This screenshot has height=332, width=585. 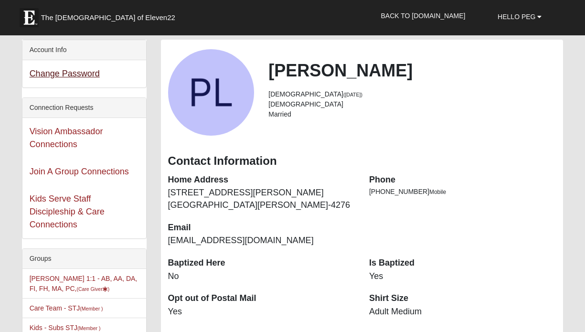 I want to click on span: Mobile, so click(x=438, y=192).